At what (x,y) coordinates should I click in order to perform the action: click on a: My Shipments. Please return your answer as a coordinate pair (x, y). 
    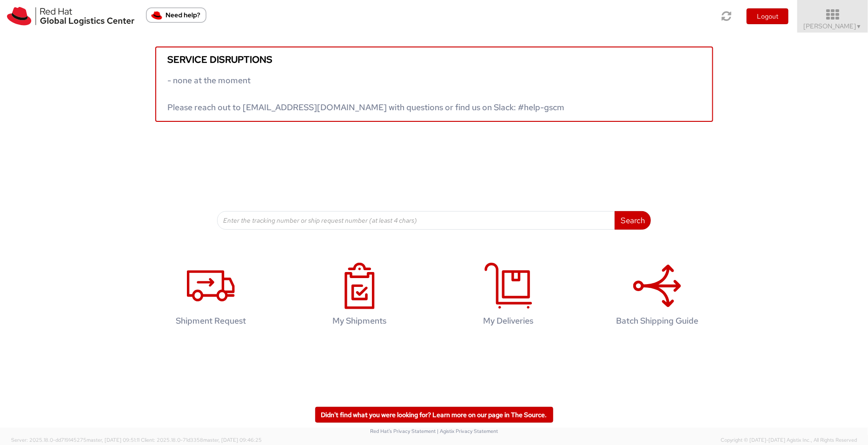
    Looking at the image, I should click on (360, 296).